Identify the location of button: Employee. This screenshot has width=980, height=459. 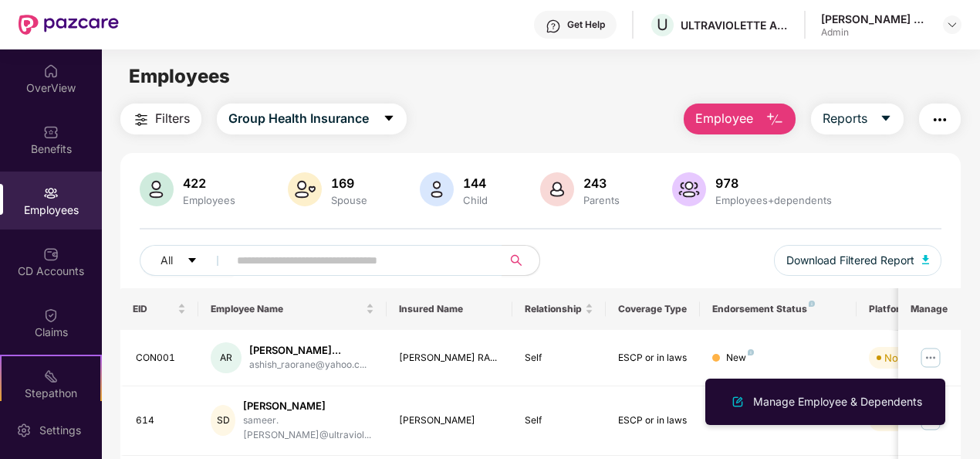
(740, 119).